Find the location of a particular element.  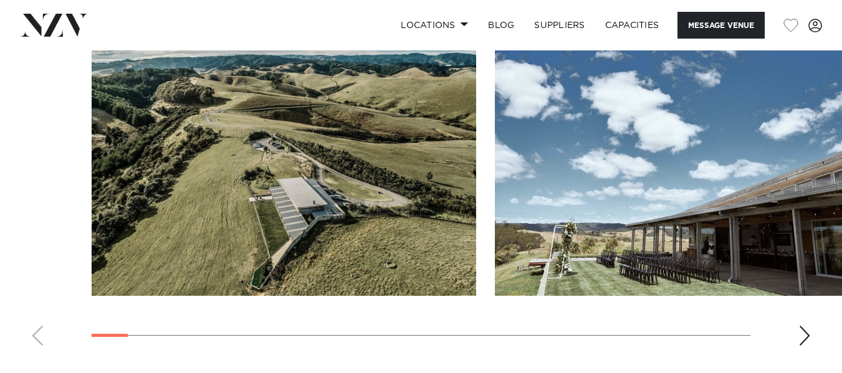

button: Message Venue is located at coordinates (721, 25).